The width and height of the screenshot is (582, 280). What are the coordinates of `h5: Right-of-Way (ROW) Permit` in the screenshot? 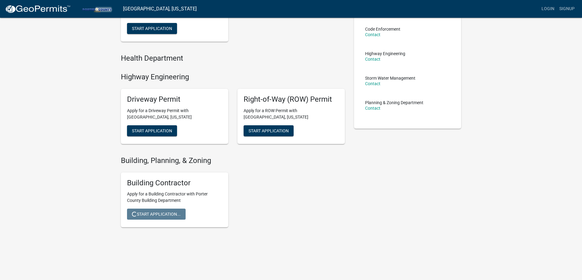 It's located at (291, 99).